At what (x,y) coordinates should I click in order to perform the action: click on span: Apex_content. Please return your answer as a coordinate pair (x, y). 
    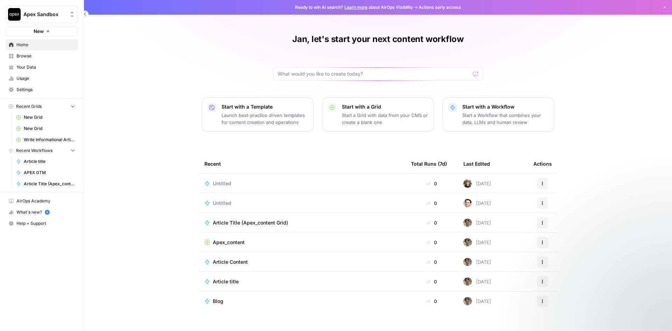
    Looking at the image, I should click on (229, 242).